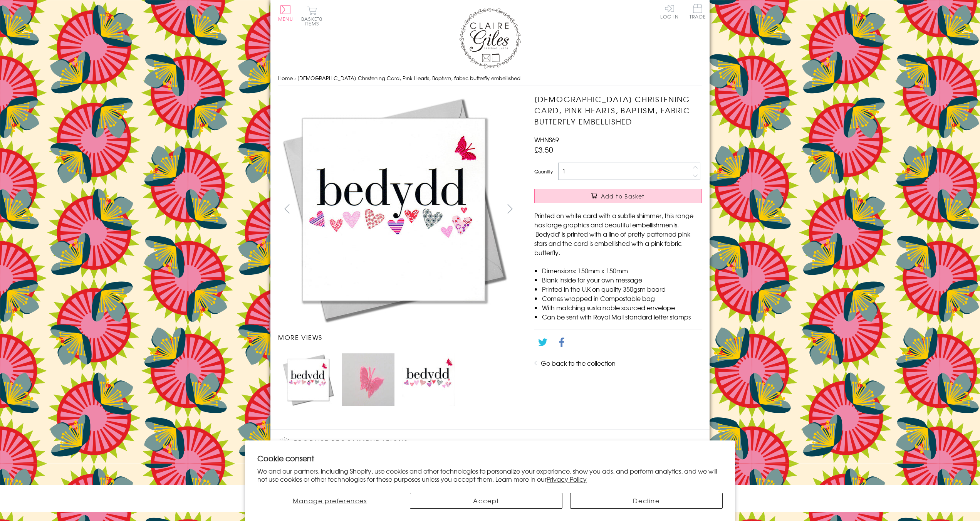 The height and width of the screenshot is (521, 980). What do you see at coordinates (285, 78) in the screenshot?
I see `a: Home` at bounding box center [285, 78].